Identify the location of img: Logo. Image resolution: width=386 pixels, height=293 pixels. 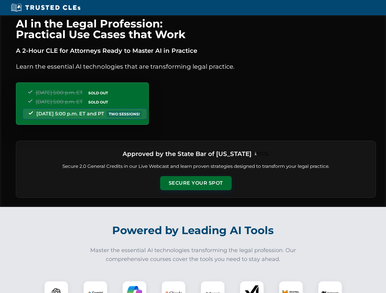
(262, 154).